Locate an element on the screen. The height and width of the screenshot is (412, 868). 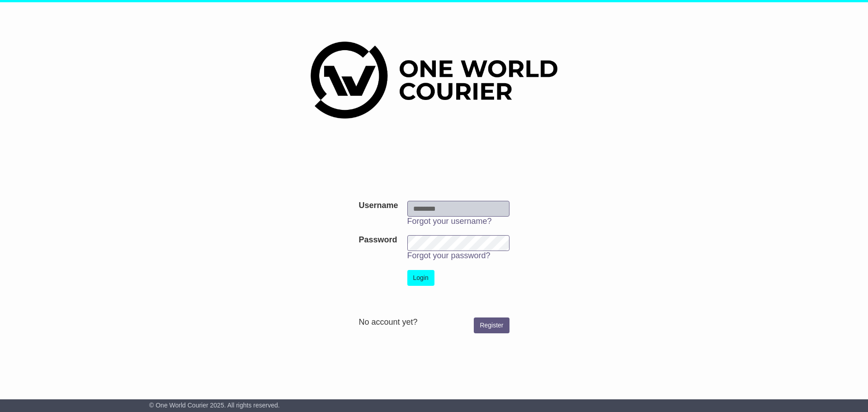
a: Forgot your username? is located at coordinates (449, 221).